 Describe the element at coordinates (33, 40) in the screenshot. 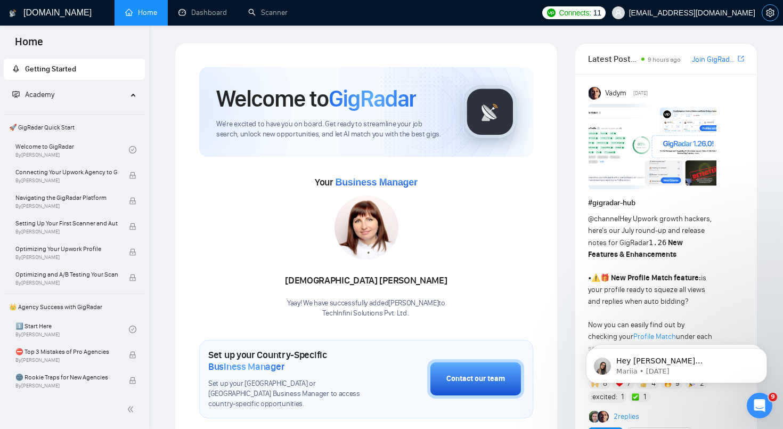

I see `img: Profile image for Mariia` at that location.